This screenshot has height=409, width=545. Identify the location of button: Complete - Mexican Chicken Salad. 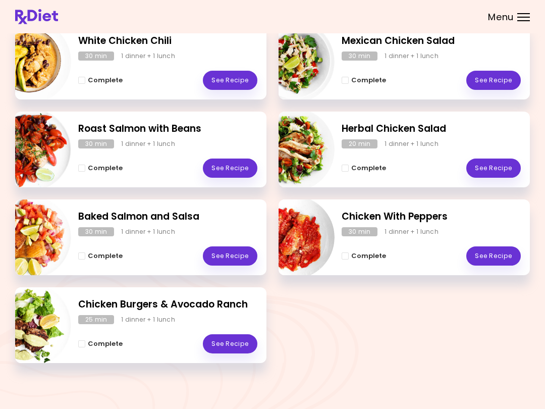
(364, 80).